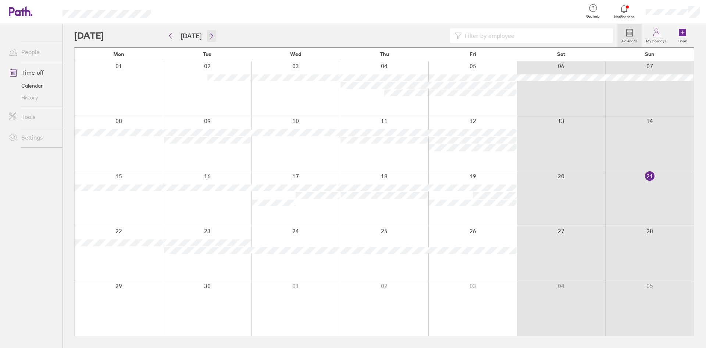 This screenshot has height=348, width=706. I want to click on a: My holidays, so click(656, 36).